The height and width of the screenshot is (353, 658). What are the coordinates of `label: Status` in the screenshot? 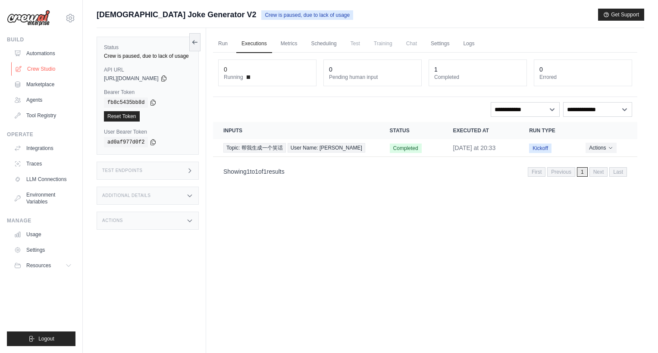 It's located at (147, 47).